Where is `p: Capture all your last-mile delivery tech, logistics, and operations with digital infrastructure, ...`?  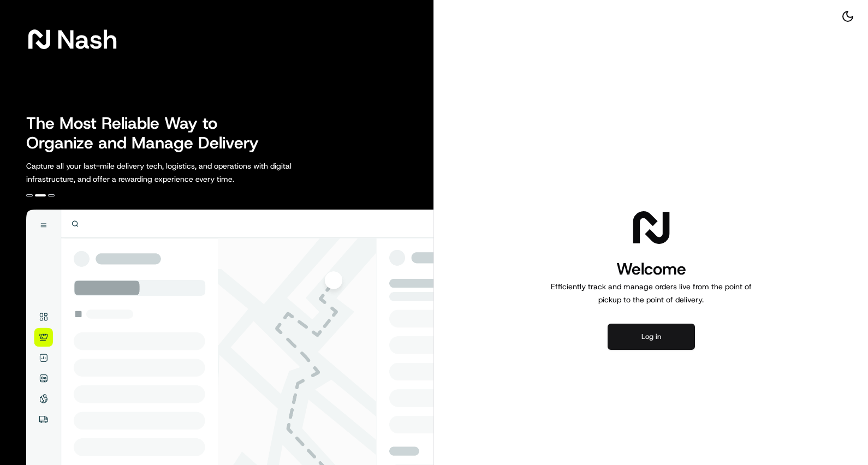
p: Capture all your last-mile delivery tech, logistics, and operations with digital infrastructure, ... is located at coordinates (183, 173).